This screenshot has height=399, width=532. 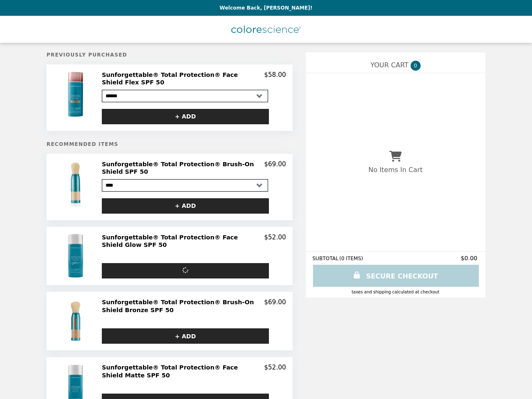 What do you see at coordinates (275, 78) in the screenshot?
I see `p: $58.00` at bounding box center [275, 78].